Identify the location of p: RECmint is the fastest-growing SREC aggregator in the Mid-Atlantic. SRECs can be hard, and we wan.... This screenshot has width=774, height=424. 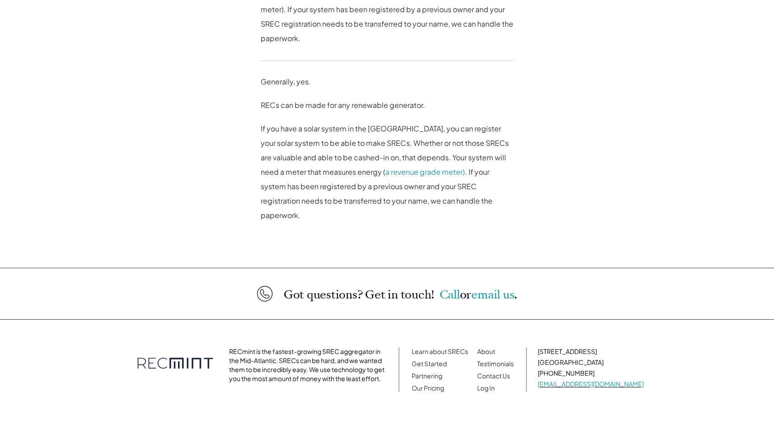
(308, 365).